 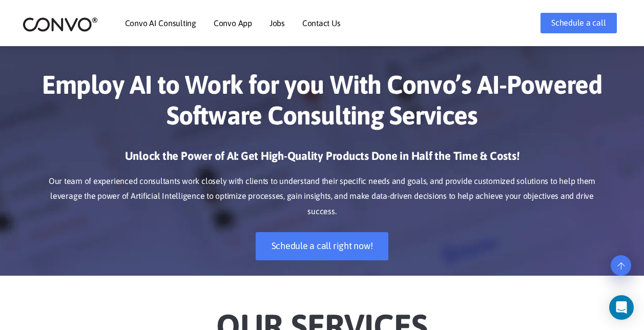 I want to click on a: Convo App, so click(x=233, y=23).